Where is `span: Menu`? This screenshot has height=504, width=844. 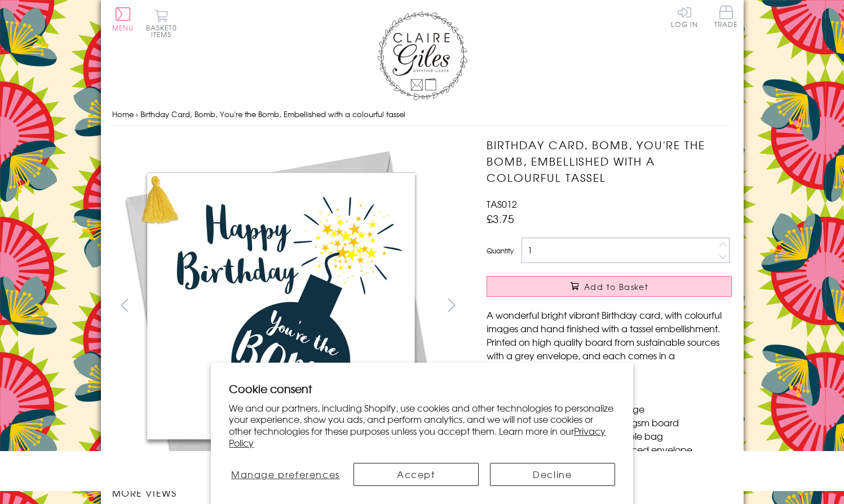
span: Menu is located at coordinates (122, 28).